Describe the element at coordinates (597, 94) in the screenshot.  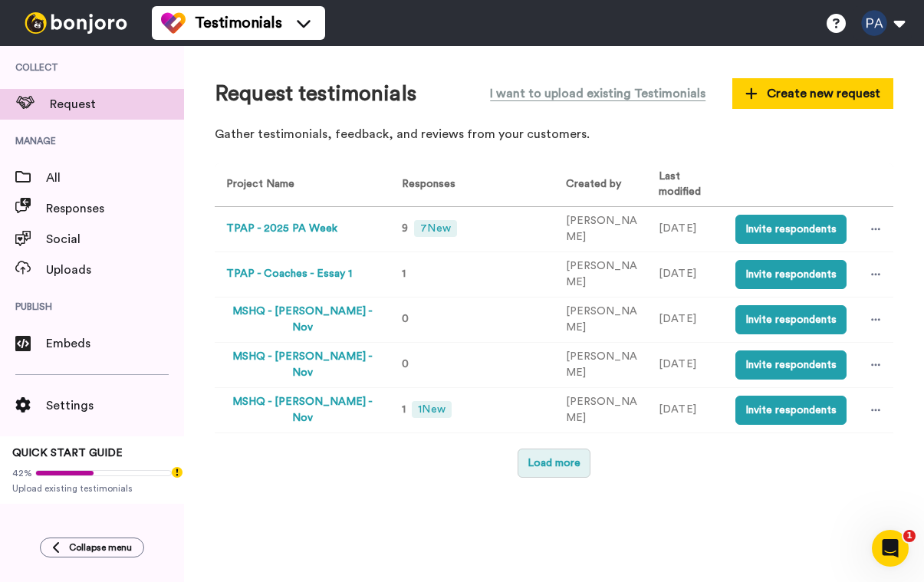
I see `span: I want to upload existing Testimonials` at that location.